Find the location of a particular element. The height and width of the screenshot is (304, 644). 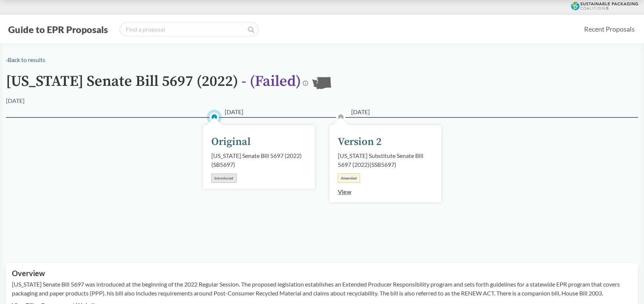

button: Guide to EPR Proposals is located at coordinates (58, 29).